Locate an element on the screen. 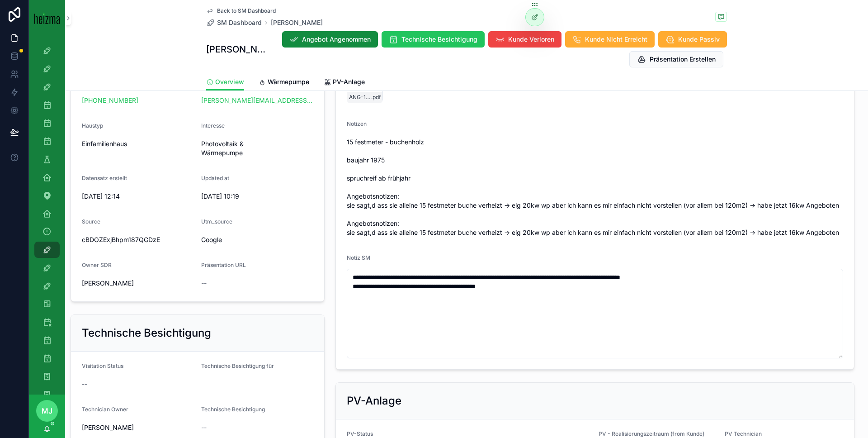 The image size is (868, 438). span: Präsentation Erstellen is located at coordinates (683, 59).